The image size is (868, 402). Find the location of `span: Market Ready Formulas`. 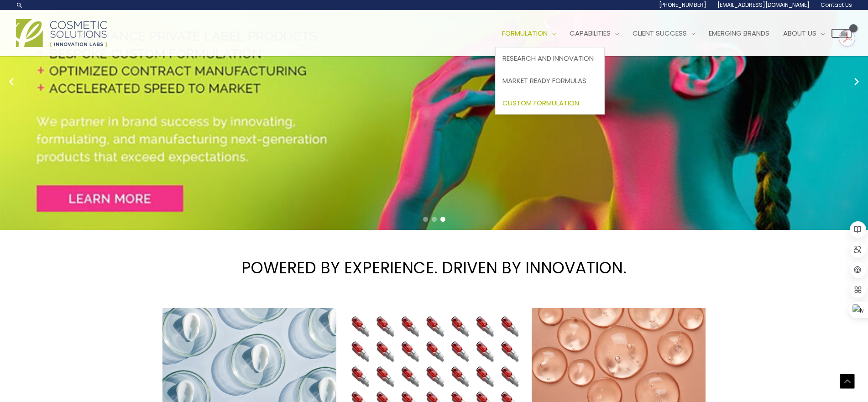

span: Market Ready Formulas is located at coordinates (544, 80).